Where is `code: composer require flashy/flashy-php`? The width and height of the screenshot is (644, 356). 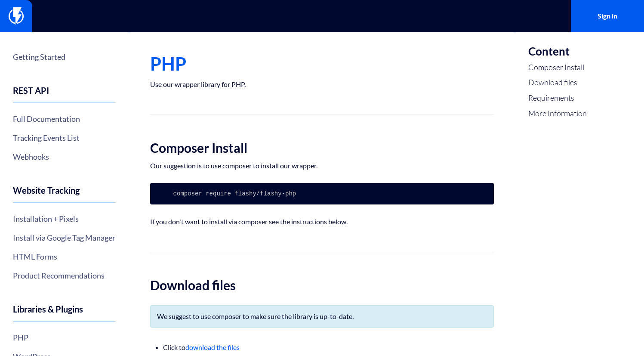
code: composer require flashy/flashy-php is located at coordinates (235, 194).